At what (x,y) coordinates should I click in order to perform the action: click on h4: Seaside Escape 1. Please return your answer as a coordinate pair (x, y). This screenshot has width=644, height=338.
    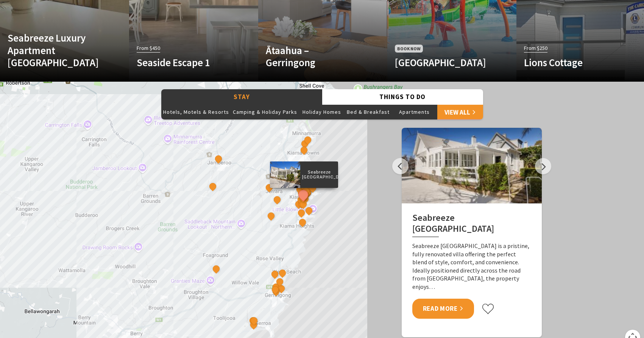
    Looking at the image, I should click on (184, 62).